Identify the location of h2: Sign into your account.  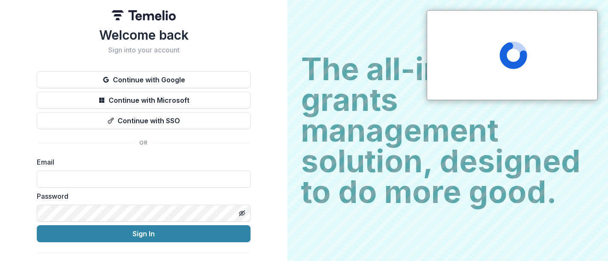
(144, 50).